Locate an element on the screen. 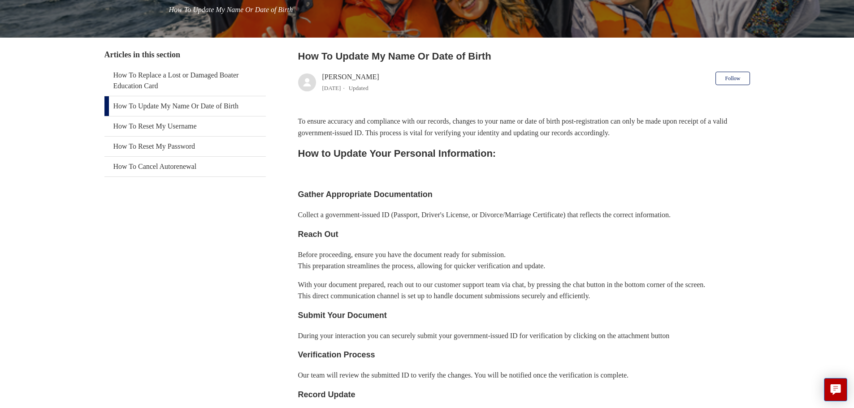  li: Updated is located at coordinates (358, 88).